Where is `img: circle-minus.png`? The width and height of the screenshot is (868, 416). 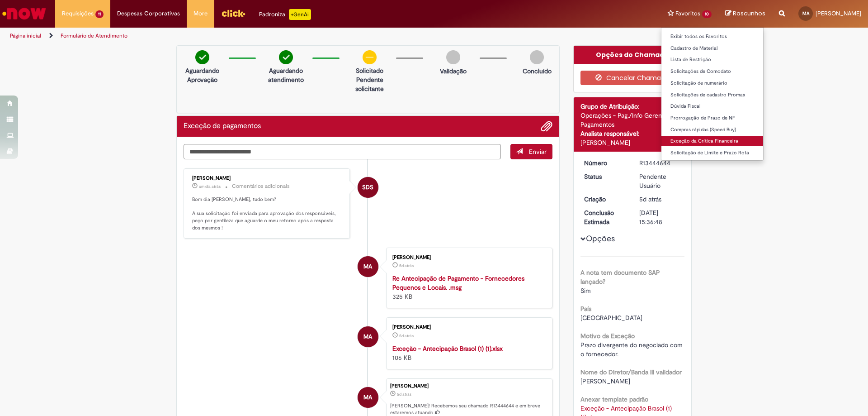
img: circle-minus.png is located at coordinates (369, 57).